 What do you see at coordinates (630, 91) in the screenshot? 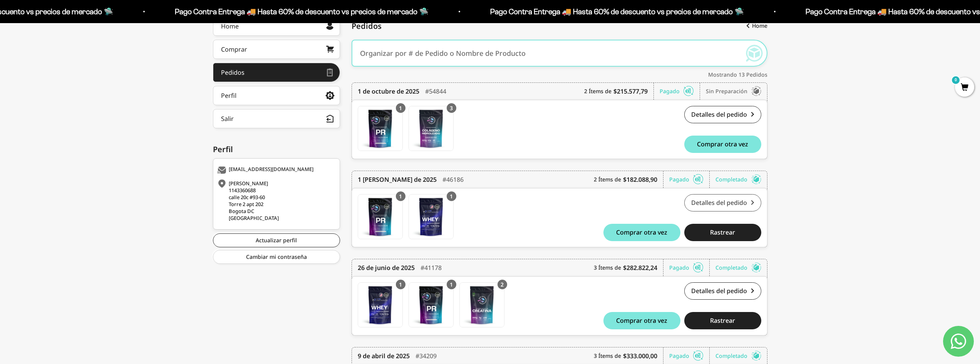
I see `b: $215.577,79` at bounding box center [630, 91].